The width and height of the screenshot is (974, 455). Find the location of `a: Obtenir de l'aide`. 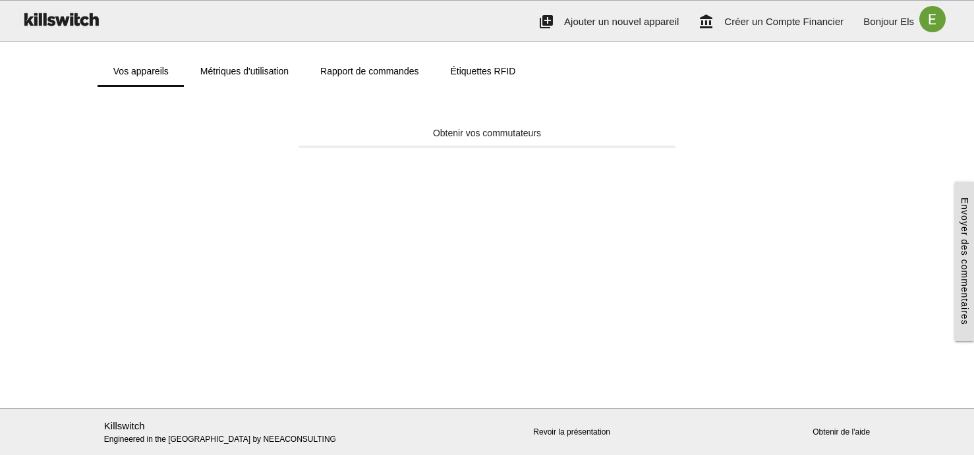

a: Obtenir de l'aide is located at coordinates (841, 432).